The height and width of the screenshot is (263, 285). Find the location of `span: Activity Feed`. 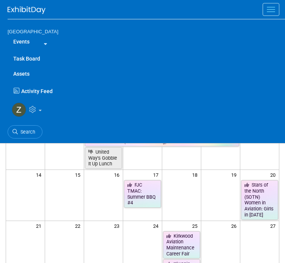

span: Activity Feed is located at coordinates (37, 91).